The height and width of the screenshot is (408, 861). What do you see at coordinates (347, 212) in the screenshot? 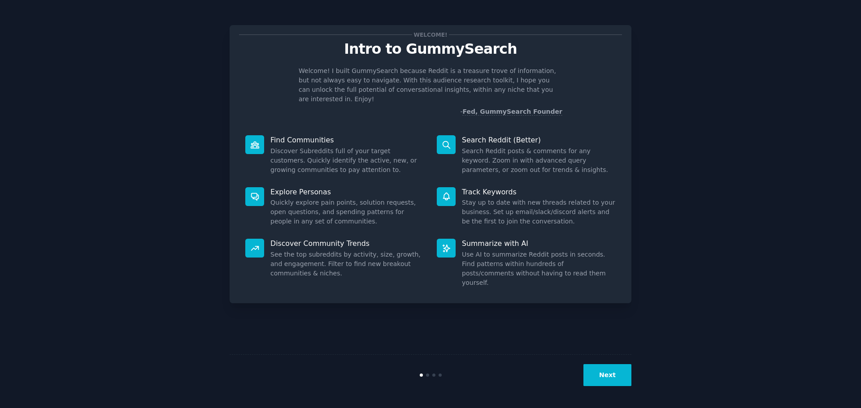
I see `dd: Quickly explore pain points, solution requests, open questions, and spending patterns for people ...` at bounding box center [347, 212].